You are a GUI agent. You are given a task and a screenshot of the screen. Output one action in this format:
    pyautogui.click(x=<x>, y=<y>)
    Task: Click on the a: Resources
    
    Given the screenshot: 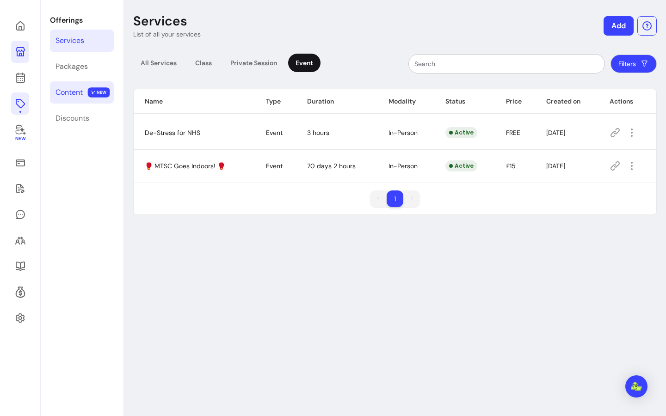 What is the action you would take?
    pyautogui.click(x=20, y=266)
    